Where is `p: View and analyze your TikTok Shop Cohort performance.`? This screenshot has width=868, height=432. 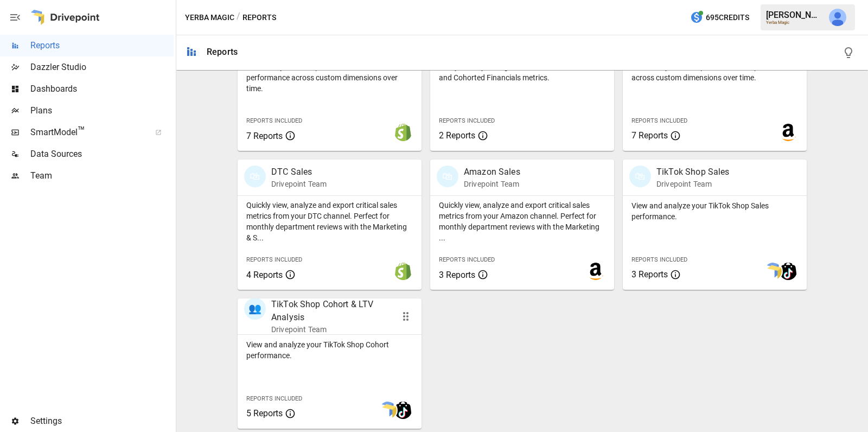 p: View and analyze your TikTok Shop Cohort performance. is located at coordinates (329, 350).